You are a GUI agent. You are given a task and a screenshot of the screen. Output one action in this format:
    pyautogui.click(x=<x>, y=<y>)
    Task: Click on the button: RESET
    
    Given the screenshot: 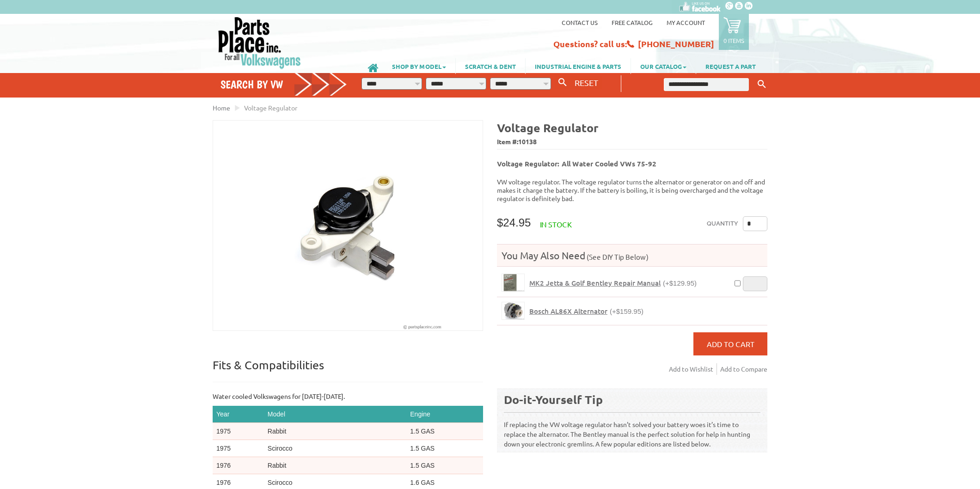 What is the action you would take?
    pyautogui.click(x=586, y=82)
    